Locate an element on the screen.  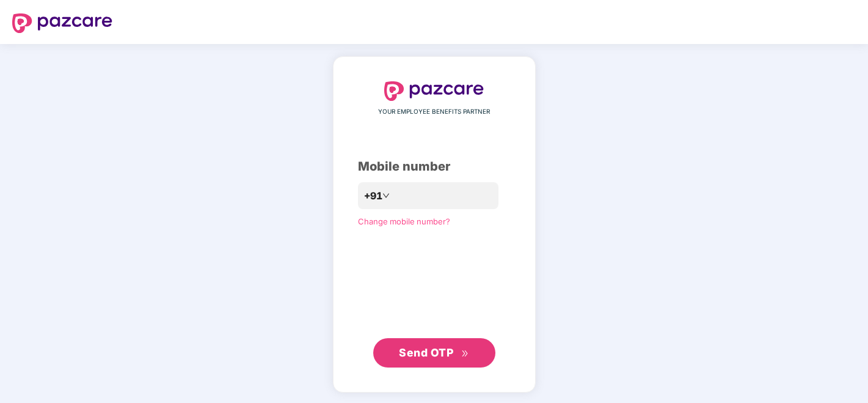
span: +91 is located at coordinates (373, 196).